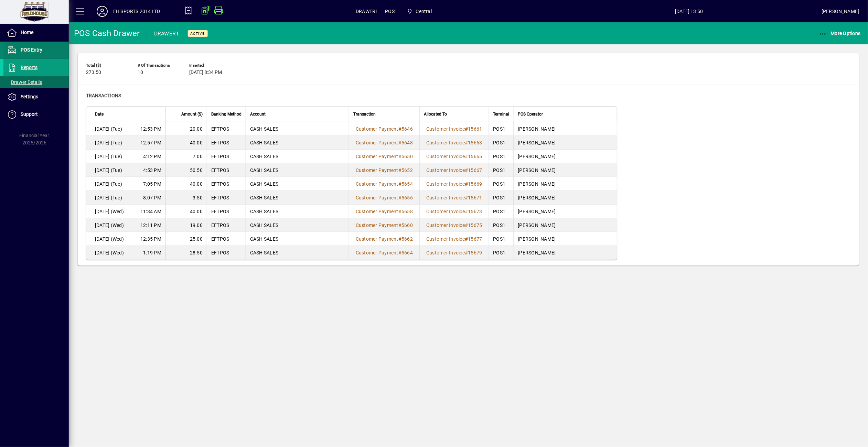 This screenshot has height=447, width=868. I want to click on span: Total ($), so click(107, 66).